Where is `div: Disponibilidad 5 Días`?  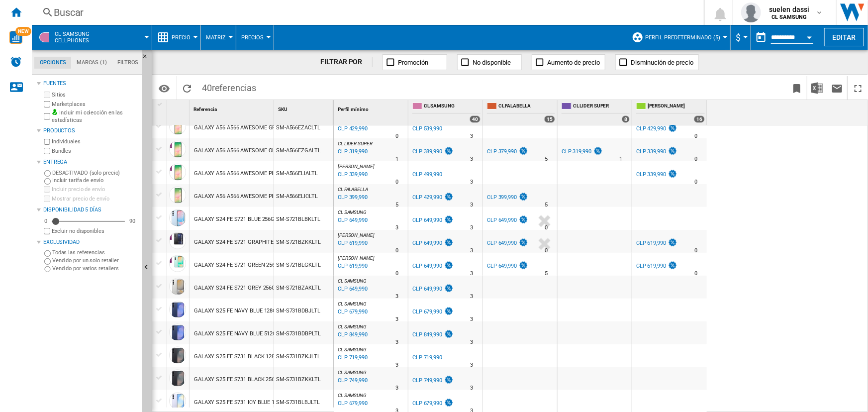
div: Disponibilidad 5 Días is located at coordinates (90, 210).